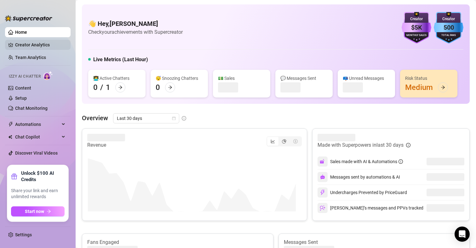 This screenshot has width=476, height=248. I want to click on span: calendar, so click(174, 118).